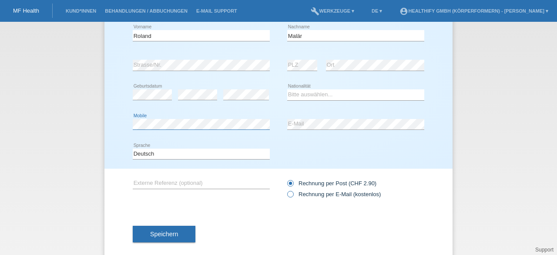 This screenshot has height=255, width=557. What do you see at coordinates (146, 11) in the screenshot?
I see `a: Behandlungen / Abbuchungen` at bounding box center [146, 11].